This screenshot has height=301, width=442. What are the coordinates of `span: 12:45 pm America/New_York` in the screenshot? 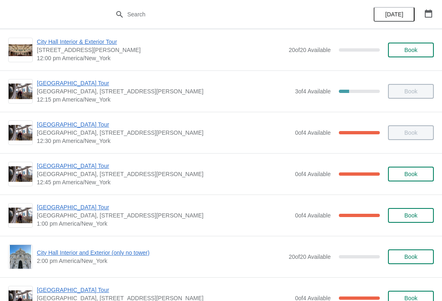 It's located at (164, 182).